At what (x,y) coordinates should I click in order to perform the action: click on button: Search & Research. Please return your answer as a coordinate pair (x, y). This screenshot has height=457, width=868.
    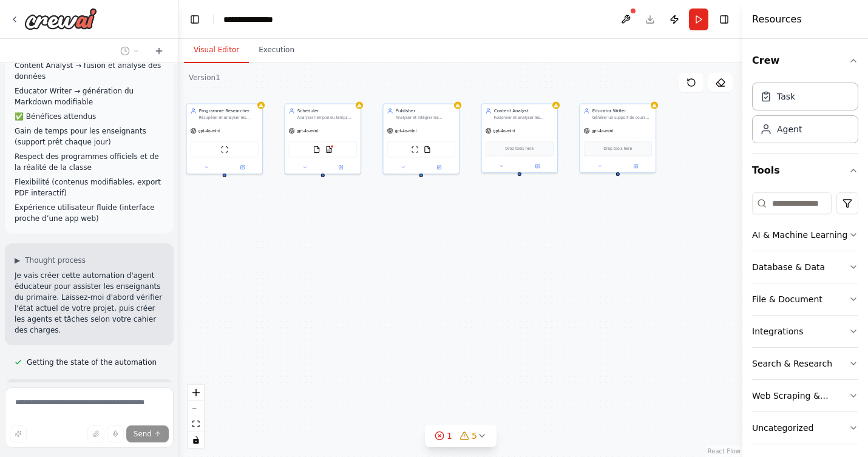
    Looking at the image, I should click on (805, 363).